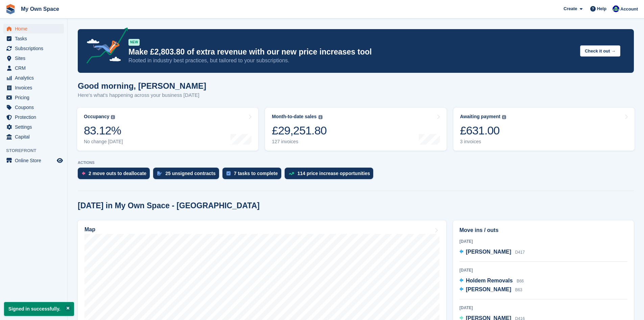 This screenshot has height=320, width=644. Describe the element at coordinates (356, 163) in the screenshot. I see `p: ACTIONS` at that location.